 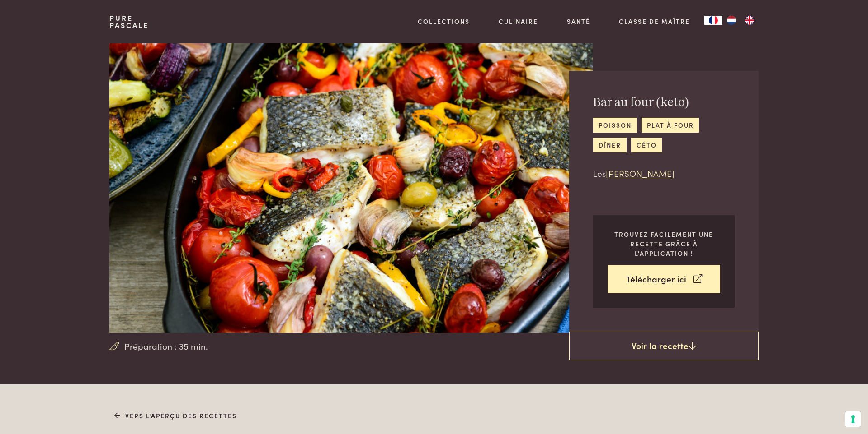 I want to click on a: PurePascale, so click(x=129, y=22).